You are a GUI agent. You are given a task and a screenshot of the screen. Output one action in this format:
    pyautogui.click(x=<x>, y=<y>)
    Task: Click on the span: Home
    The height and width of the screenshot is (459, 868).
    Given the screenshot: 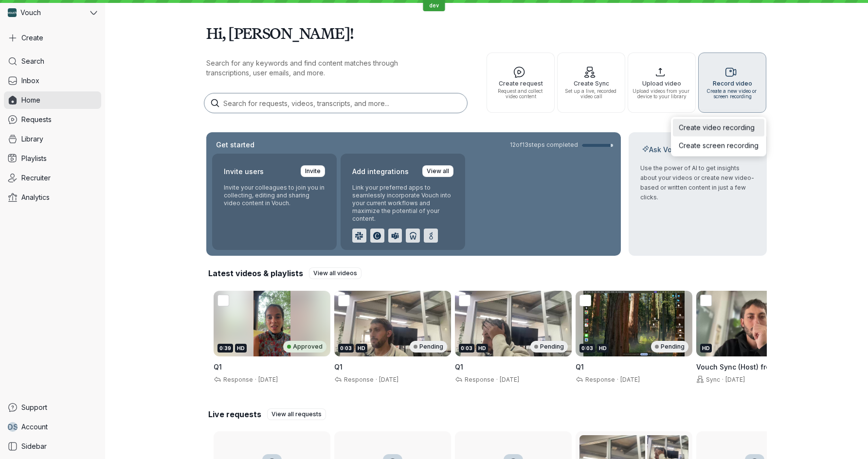 What is the action you would take?
    pyautogui.click(x=31, y=100)
    